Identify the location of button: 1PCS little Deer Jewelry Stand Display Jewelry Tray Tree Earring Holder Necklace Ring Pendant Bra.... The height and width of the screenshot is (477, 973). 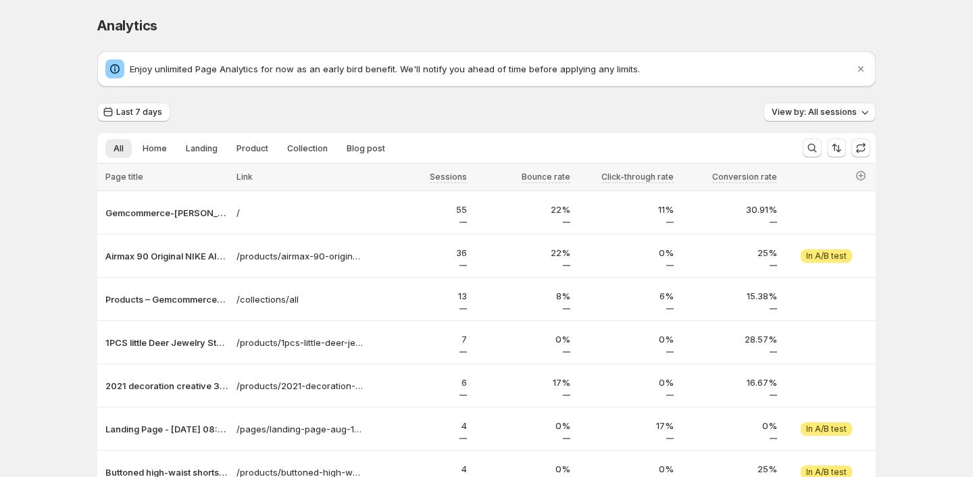
(167, 343).